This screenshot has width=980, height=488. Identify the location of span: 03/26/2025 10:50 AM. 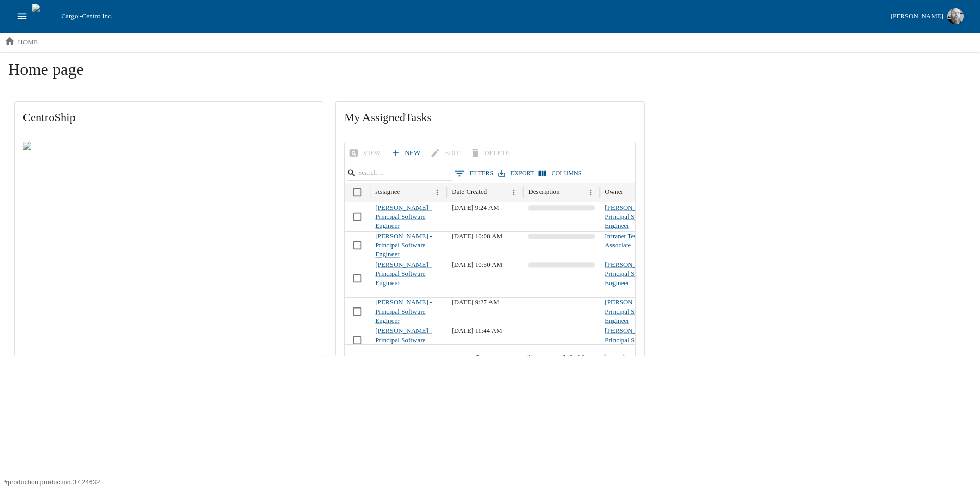
(477, 264).